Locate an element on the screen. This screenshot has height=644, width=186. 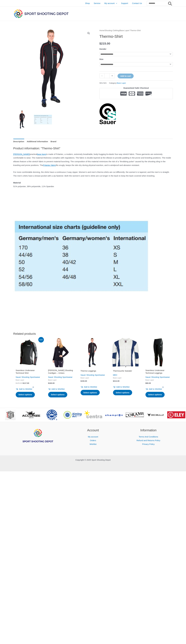
p: Copyright © 2025 Sport Shooting Depot is located at coordinates (93, 460).